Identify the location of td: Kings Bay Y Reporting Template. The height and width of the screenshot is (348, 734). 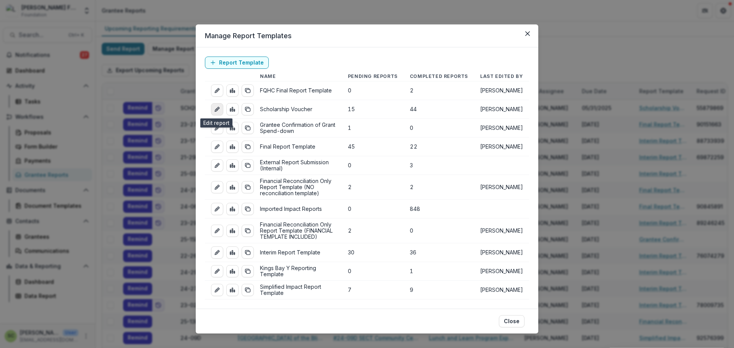
(298, 271).